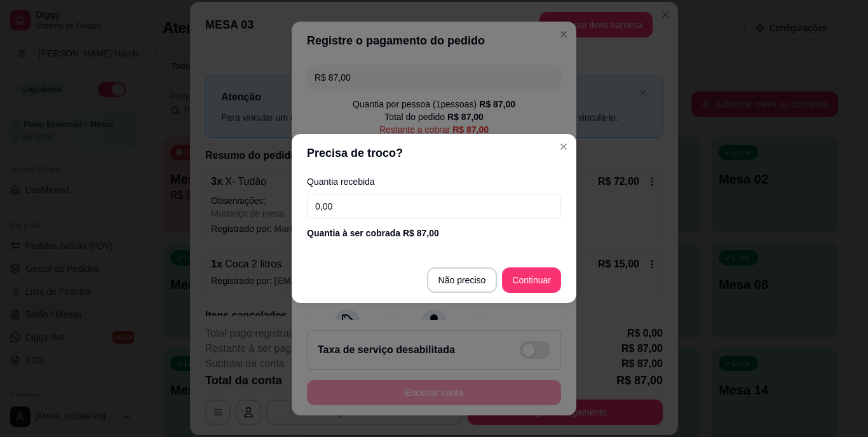 The height and width of the screenshot is (437, 868). Describe the element at coordinates (434, 153) in the screenshot. I see `header: Precisa de troco?` at that location.